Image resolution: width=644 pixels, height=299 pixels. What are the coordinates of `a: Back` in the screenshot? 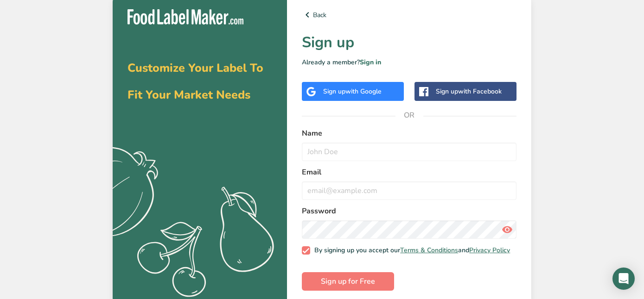 It's located at (408, 15).